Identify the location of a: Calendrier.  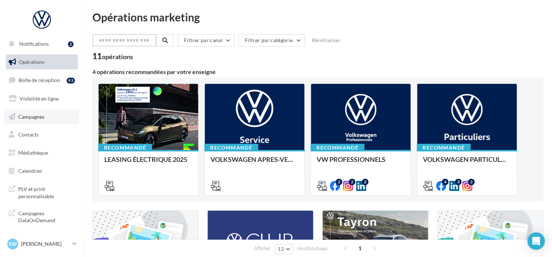
(42, 171).